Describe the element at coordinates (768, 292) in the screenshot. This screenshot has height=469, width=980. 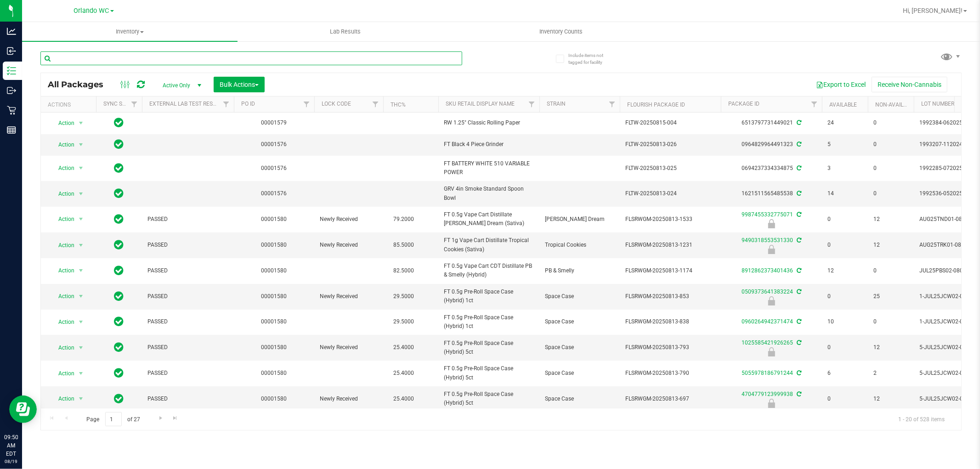
I see `a: 0509373641383224` at that location.